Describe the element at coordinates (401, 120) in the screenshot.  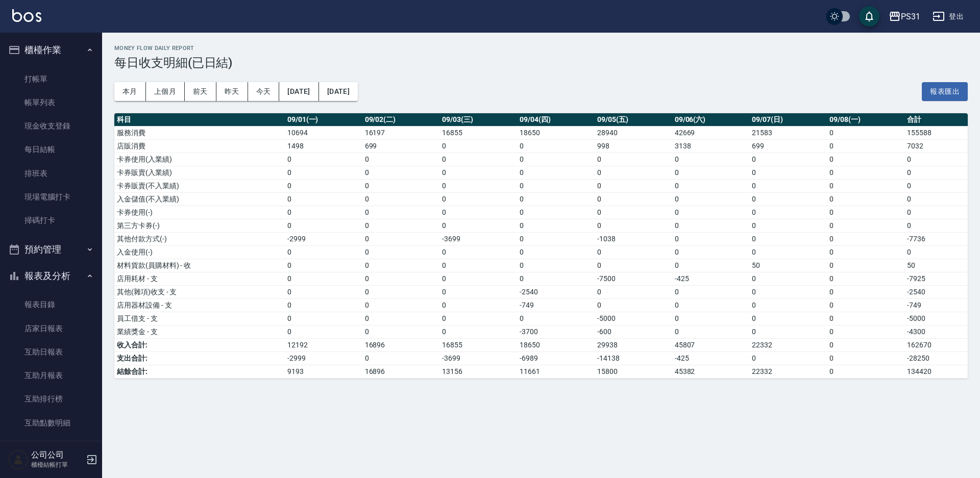
I see `th: 09/02(二)` at that location.